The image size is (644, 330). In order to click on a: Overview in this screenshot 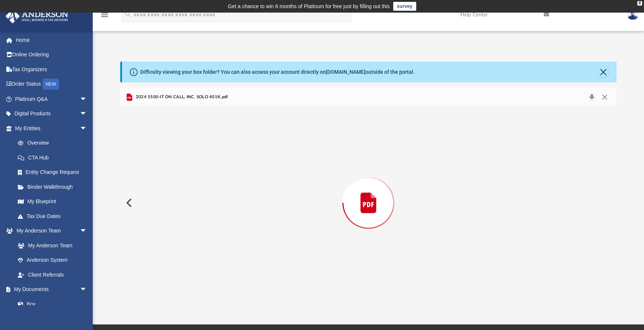, I will do `click(54, 143)`.